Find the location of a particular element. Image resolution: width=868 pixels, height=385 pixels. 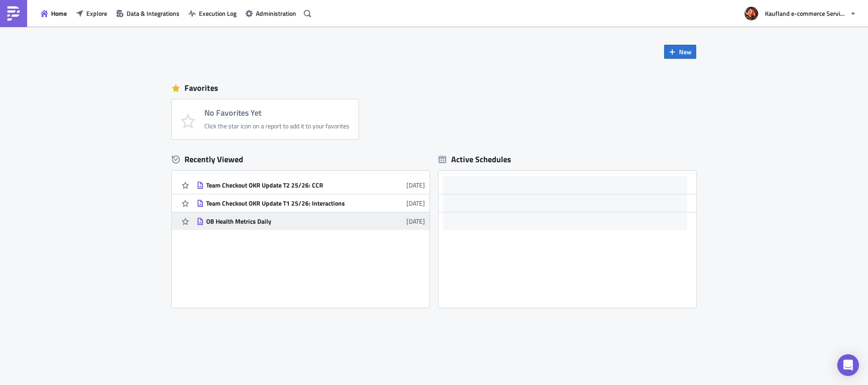

div: Active Schedules is located at coordinates (475, 159).